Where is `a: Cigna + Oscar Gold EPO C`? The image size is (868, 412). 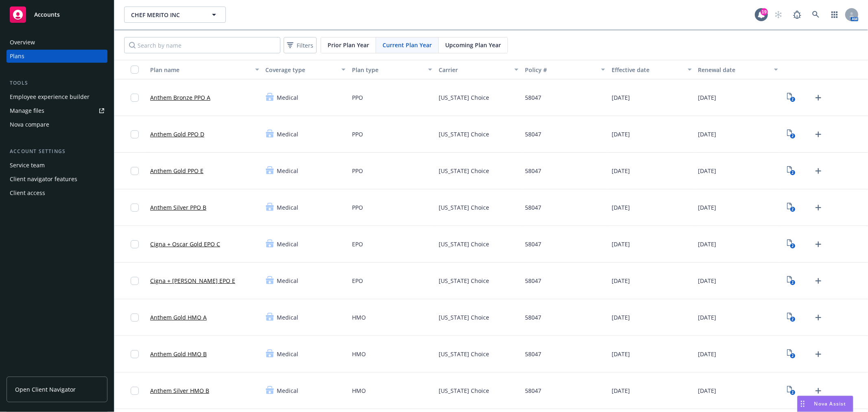 a: Cigna + Oscar Gold EPO C is located at coordinates (185, 243).